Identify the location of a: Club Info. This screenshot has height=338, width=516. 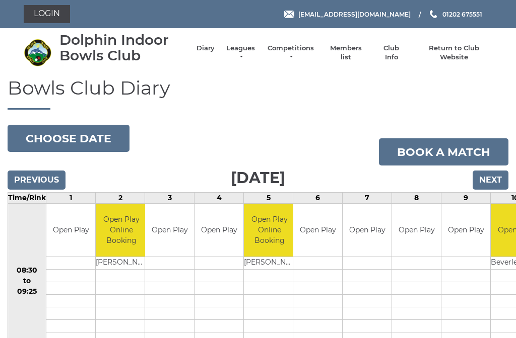
(391, 53).